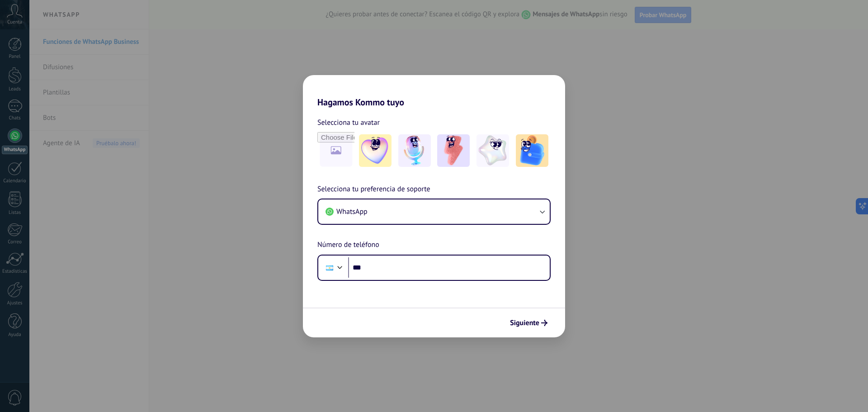 This screenshot has height=412, width=868. What do you see at coordinates (348, 123) in the screenshot?
I see `span: Selecciona tu avatar` at bounding box center [348, 123].